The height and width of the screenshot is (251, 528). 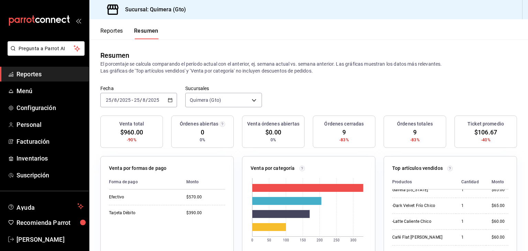 I want to click on span: 0, so click(x=202, y=132).